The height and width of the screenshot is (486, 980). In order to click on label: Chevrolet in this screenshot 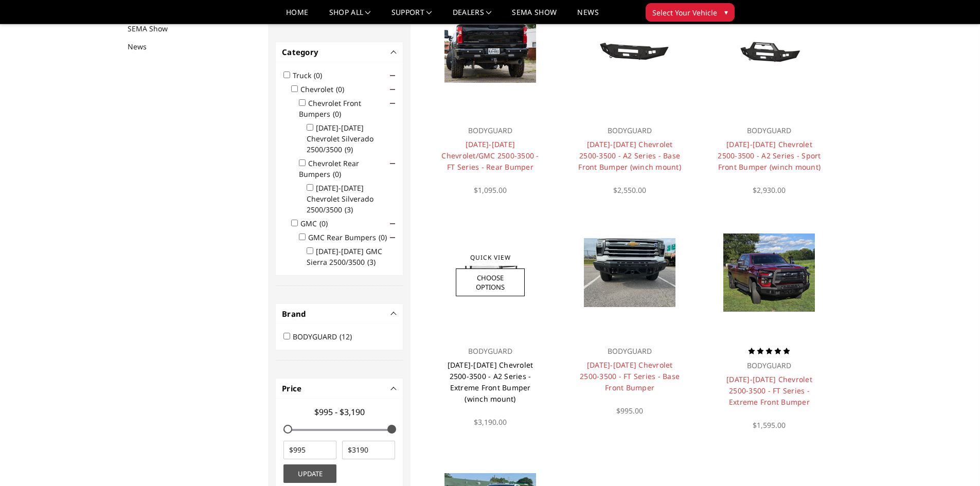, I will do `click(325, 89)`.